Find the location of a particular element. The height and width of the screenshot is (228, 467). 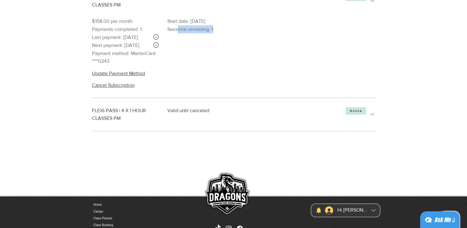

a: Camps is located at coordinates (126, 212).